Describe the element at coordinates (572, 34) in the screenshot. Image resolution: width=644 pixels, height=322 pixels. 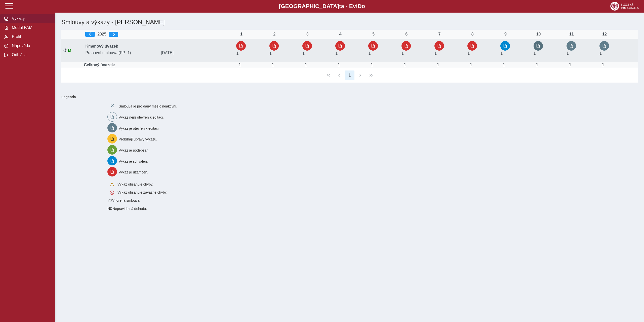
I see `div: 11` at that location.